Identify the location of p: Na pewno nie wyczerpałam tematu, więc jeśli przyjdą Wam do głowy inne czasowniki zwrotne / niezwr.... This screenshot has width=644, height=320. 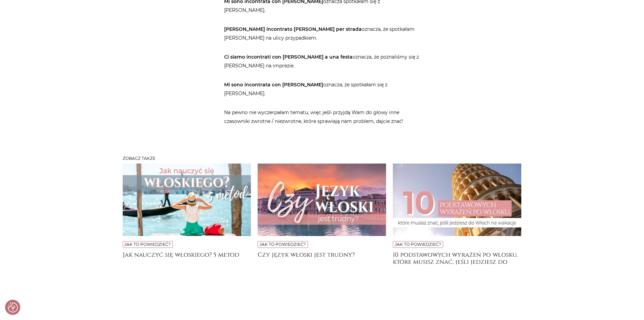
(322, 117).